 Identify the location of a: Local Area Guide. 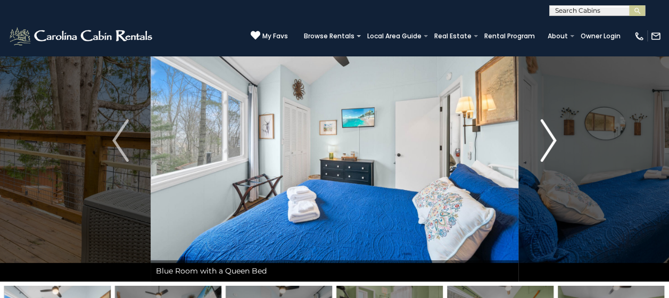
(395, 36).